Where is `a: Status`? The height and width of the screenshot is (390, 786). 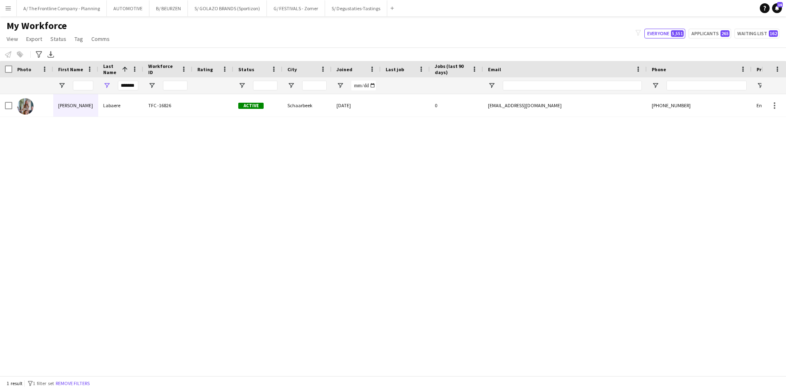
a: Status is located at coordinates (58, 39).